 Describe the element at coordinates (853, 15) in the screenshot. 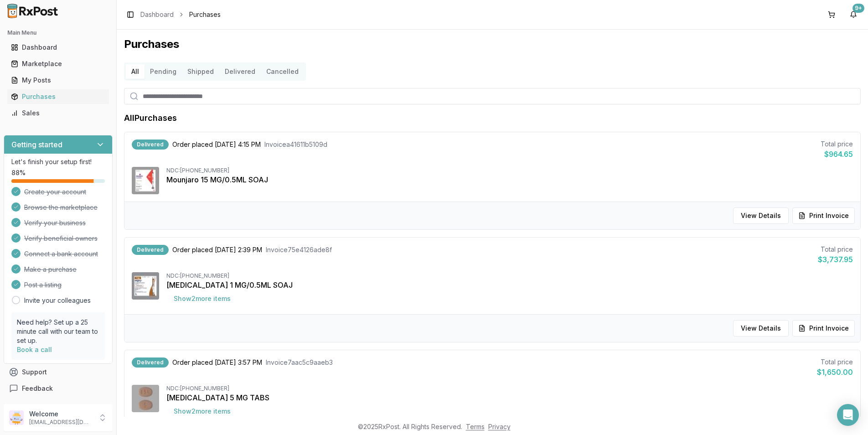

I see `button: 9+` at that location.